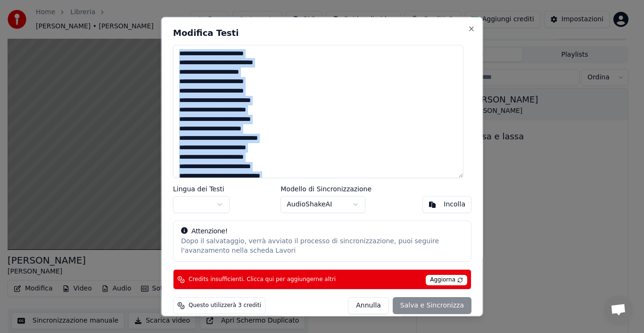 This screenshot has height=333, width=644. I want to click on div: Dopo il salvataggio, verrà avviato il processo di sincronizzazione, puoi seguire l'avanzamento ne..., so click(322, 246).